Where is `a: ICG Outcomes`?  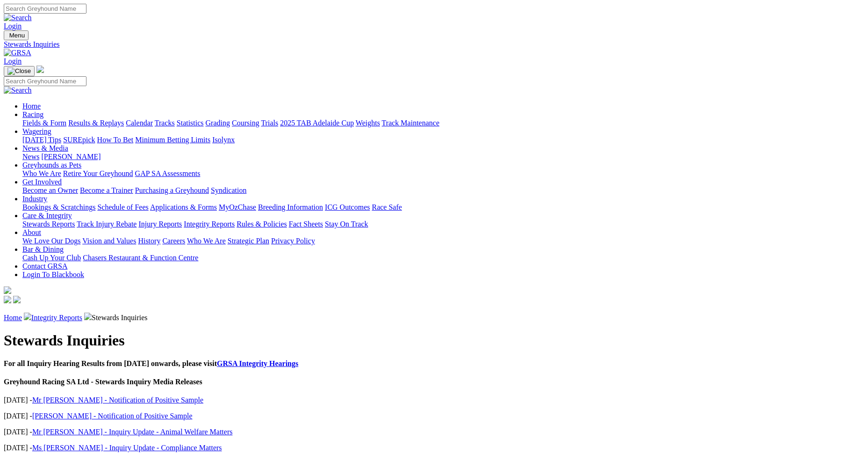
a: ICG Outcomes is located at coordinates (348, 207).